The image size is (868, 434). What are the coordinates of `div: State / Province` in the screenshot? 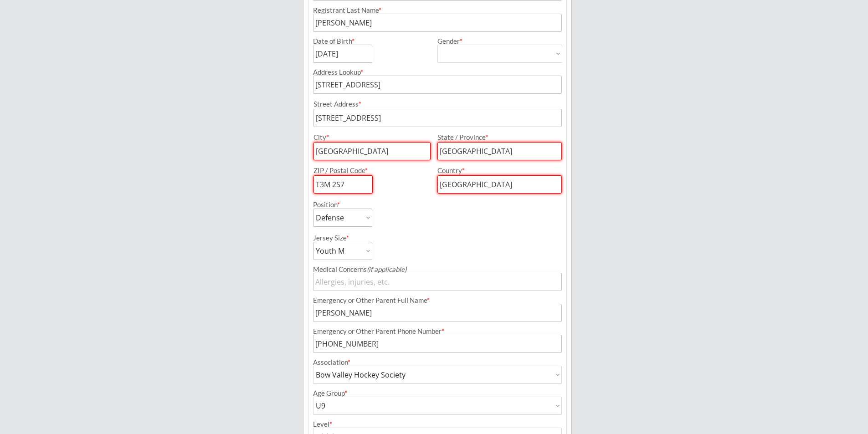 It's located at (494, 137).